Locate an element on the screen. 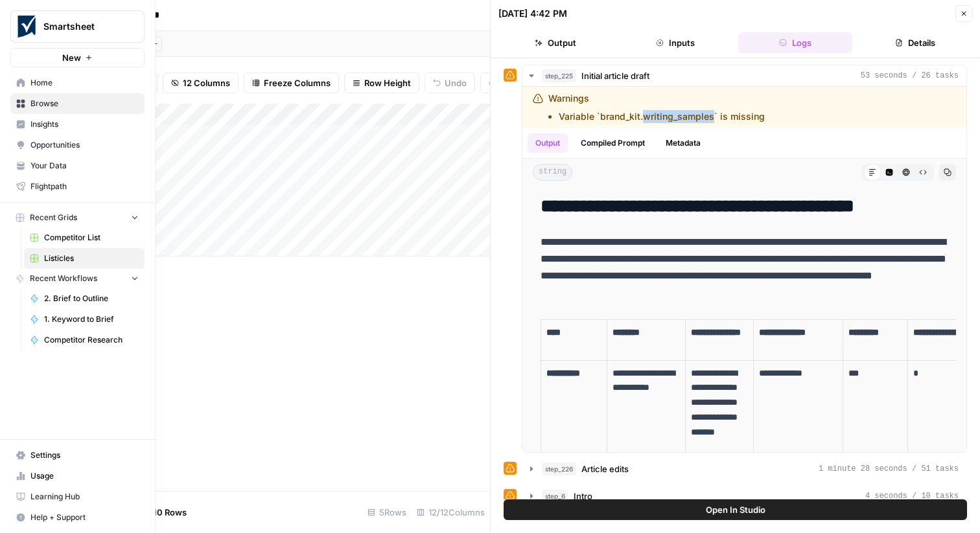 This screenshot has width=980, height=533. button: Inputs is located at coordinates (675, 42).